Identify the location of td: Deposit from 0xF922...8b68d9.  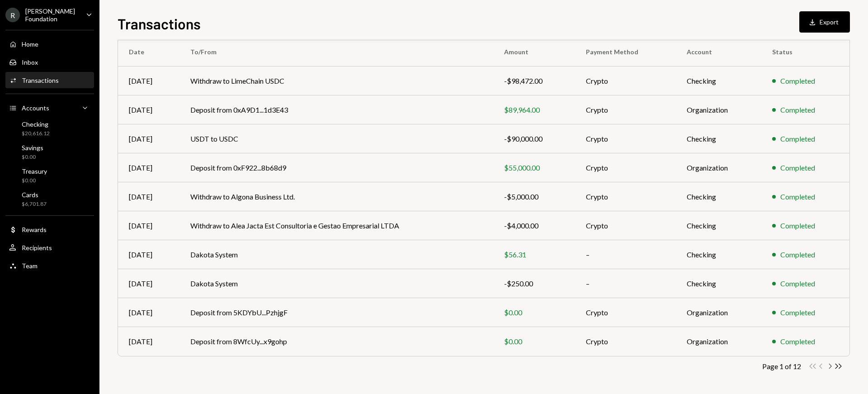
(336, 168).